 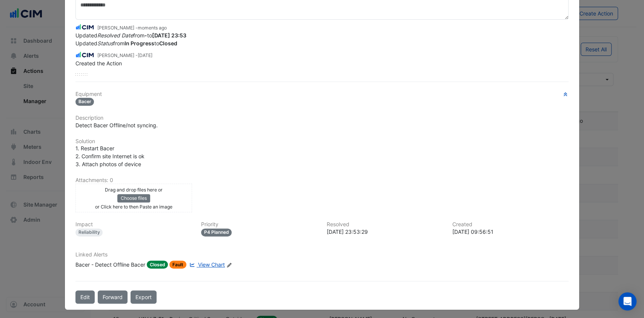 What do you see at coordinates (134, 207) in the screenshot?
I see `small: or Click here to then Paste an image` at bounding box center [134, 207].